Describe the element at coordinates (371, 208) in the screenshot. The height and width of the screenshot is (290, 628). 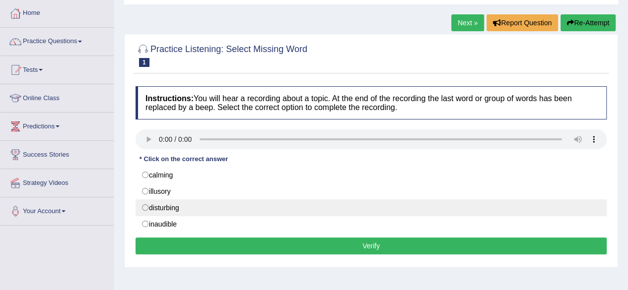
I see `label: disturbing` at that location.